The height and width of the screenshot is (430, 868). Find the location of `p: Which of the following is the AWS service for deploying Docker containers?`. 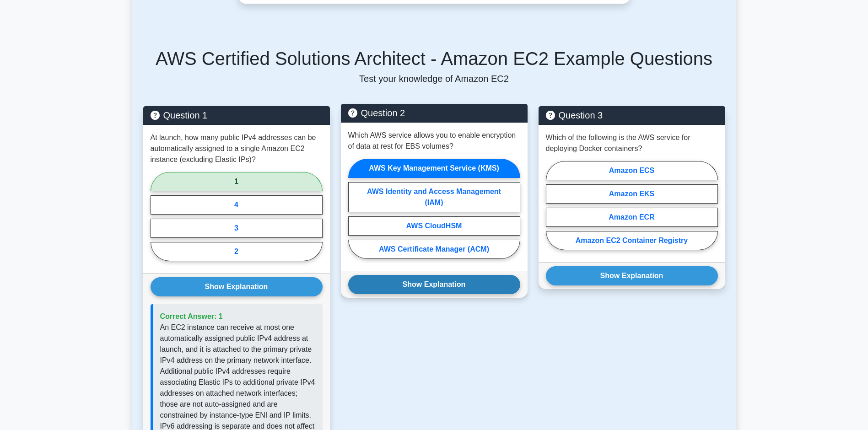

p: Which of the following is the AWS service for deploying Docker containers? is located at coordinates (632, 143).